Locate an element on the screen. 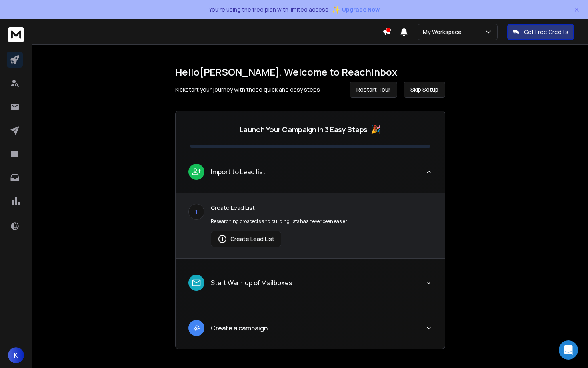  p: Launch Your Campaign in 3 Easy Steps is located at coordinates (304, 129).